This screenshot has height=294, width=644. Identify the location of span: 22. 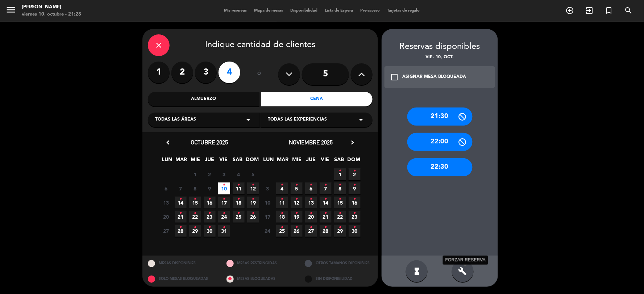
(340, 217).